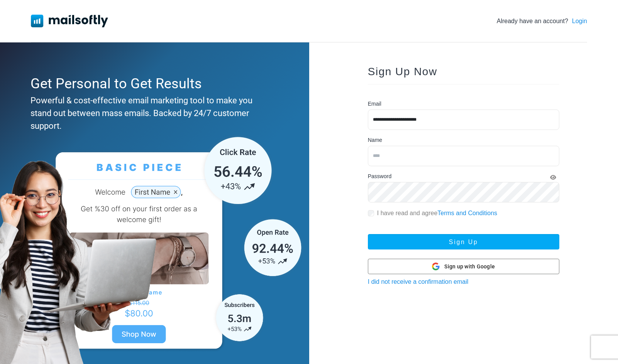  I want to click on span: Sign up with Google, so click(470, 267).